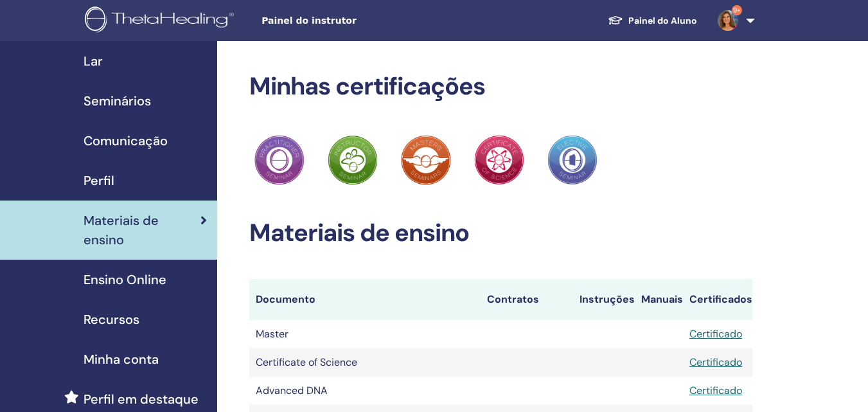  I want to click on span: Minha conta, so click(121, 359).